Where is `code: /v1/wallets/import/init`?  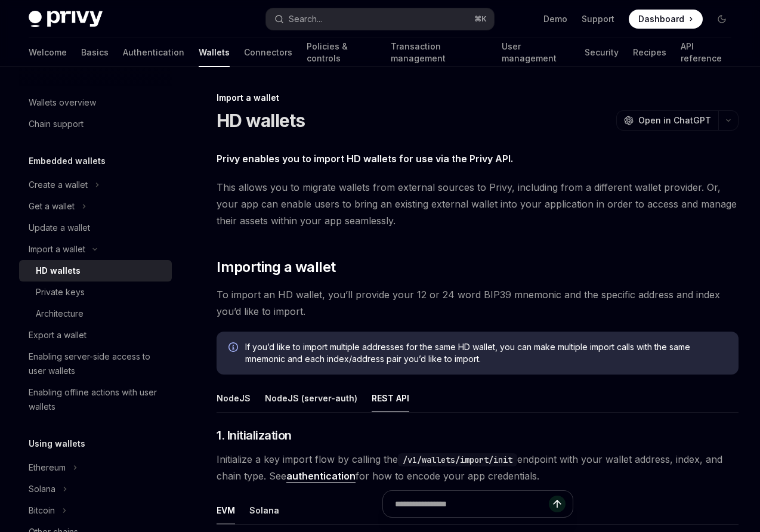
code: /v1/wallets/import/init is located at coordinates (457, 459).